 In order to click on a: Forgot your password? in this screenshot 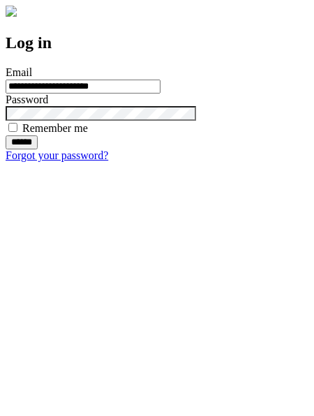, I will do `click(57, 155)`.